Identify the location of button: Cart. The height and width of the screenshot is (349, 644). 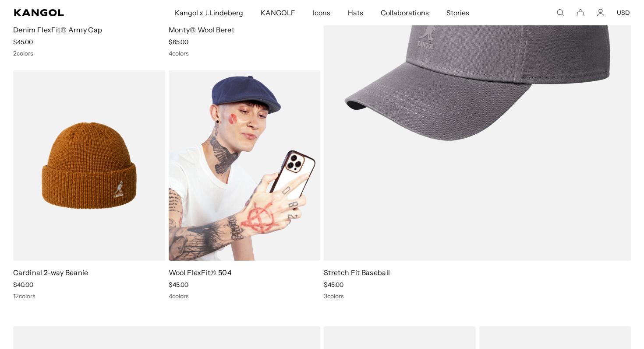
(581, 13).